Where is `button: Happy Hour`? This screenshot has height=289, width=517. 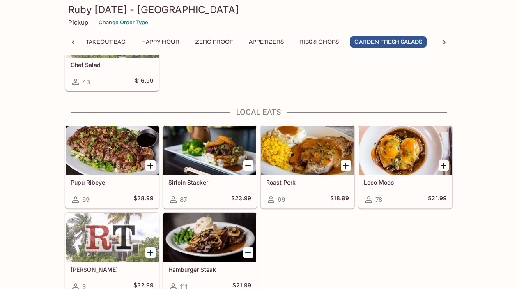
button: Happy Hour is located at coordinates (160, 42).